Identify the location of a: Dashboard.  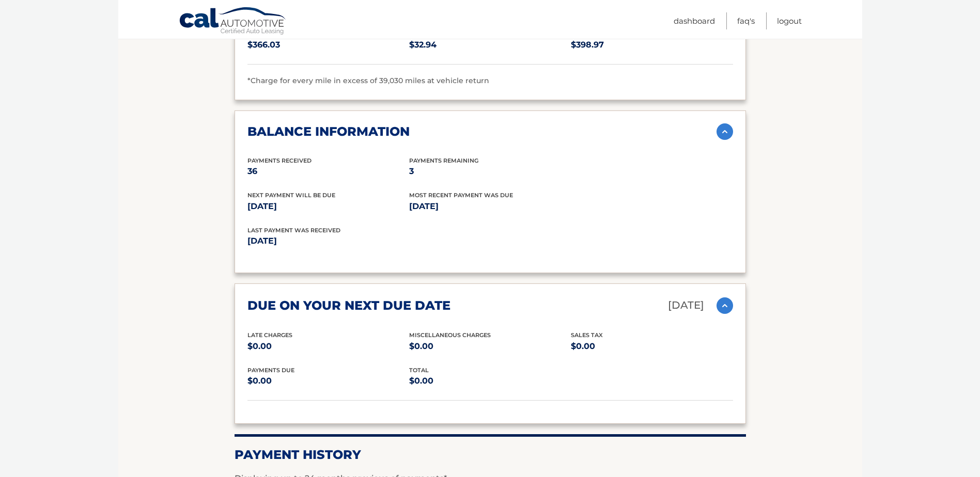
(695, 21).